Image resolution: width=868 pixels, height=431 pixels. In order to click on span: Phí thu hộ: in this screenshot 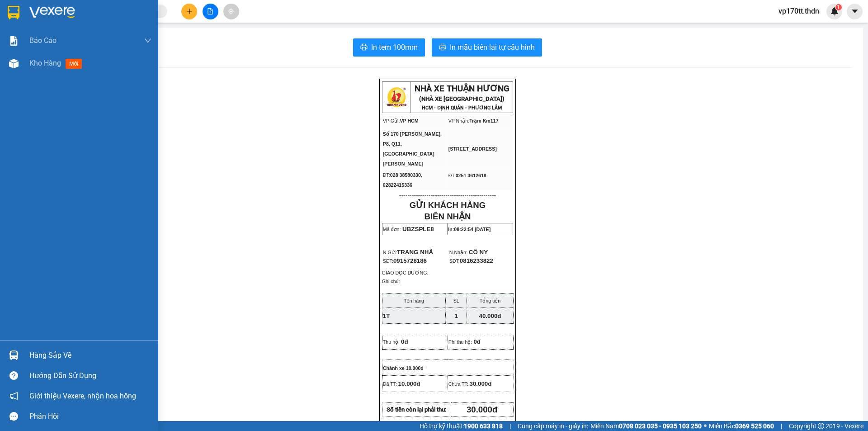, I will do `click(460, 342)`.